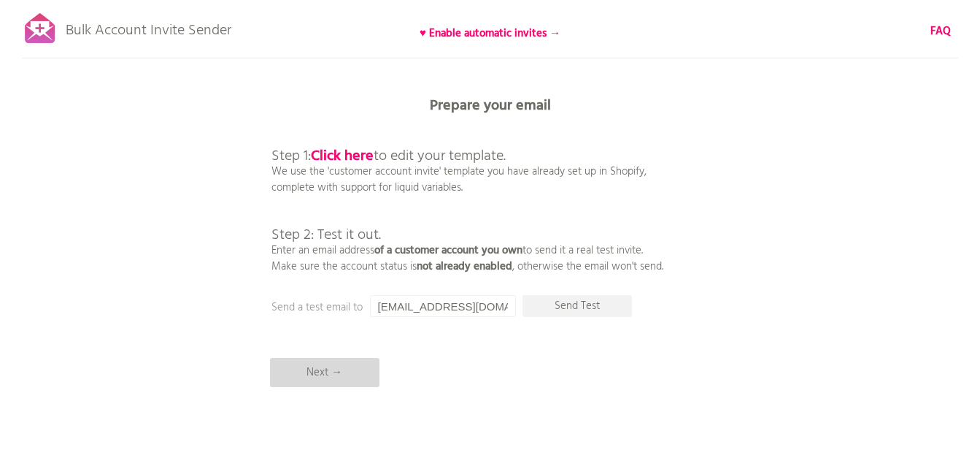 The height and width of the screenshot is (469, 980). What do you see at coordinates (490, 33) in the screenshot?
I see `b: ♥ Enable automatic invites →` at bounding box center [490, 33].